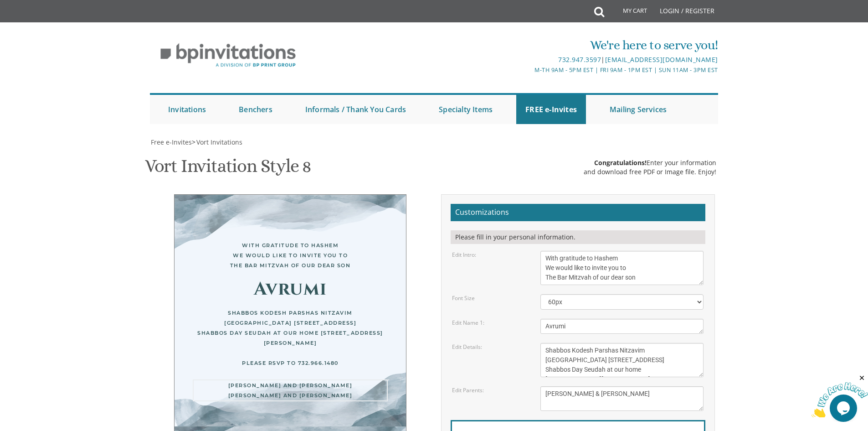 The image size is (868, 431). What do you see at coordinates (355, 109) in the screenshot?
I see `a: Informals / Thank You Cards` at bounding box center [355, 109].